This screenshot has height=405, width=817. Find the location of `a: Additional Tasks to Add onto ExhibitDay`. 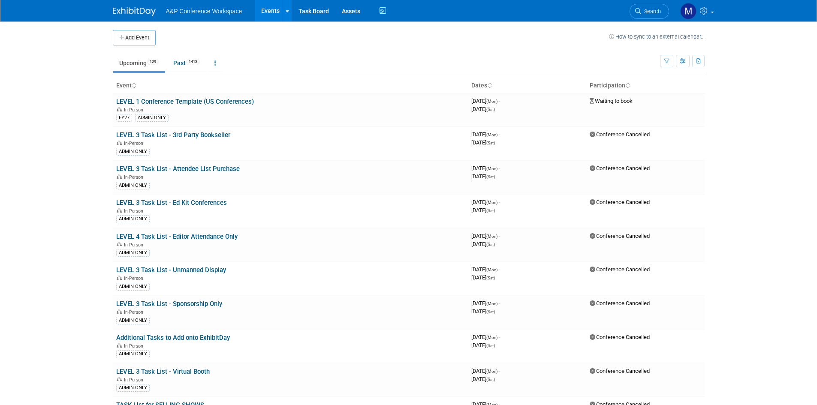

a: Additional Tasks to Add onto ExhibitDay is located at coordinates (173, 338).